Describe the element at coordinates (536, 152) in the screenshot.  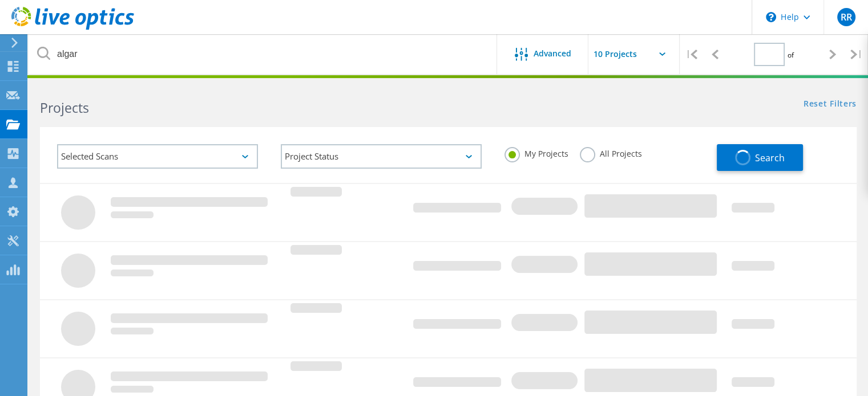
I see `label: My Projects` at that location.